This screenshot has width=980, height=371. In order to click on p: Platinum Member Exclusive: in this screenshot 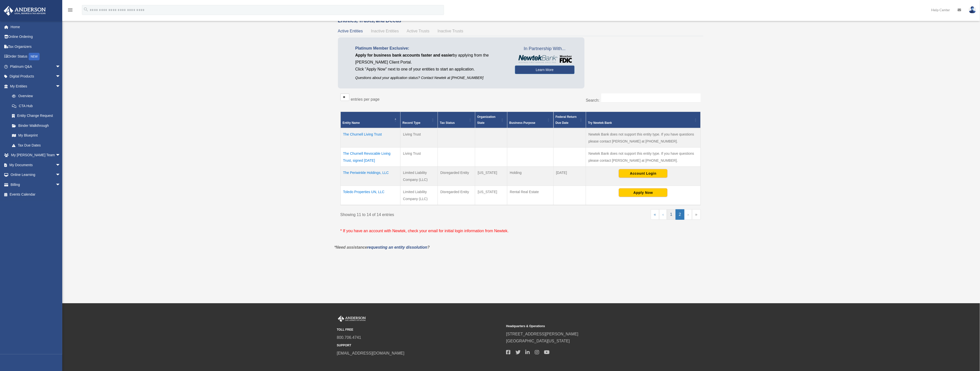, I will do `click(431, 48)`.